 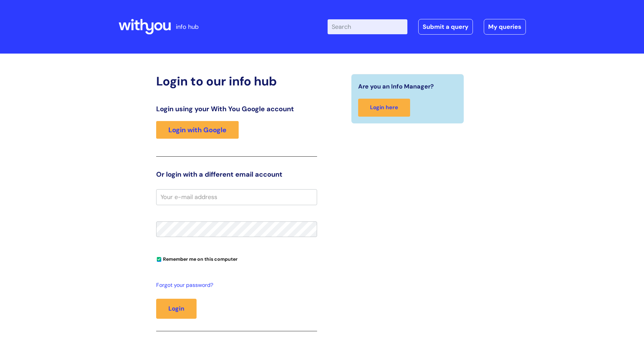 I want to click on div: You can uncheck this option if you're logging in from a shared device, so click(x=237, y=259).